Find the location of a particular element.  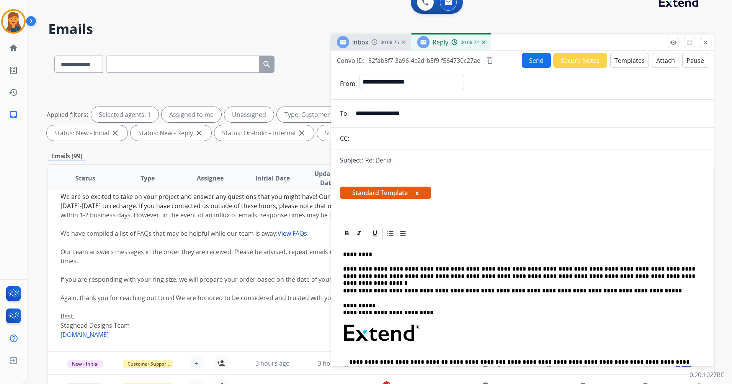

span: Reply is located at coordinates (440, 42).